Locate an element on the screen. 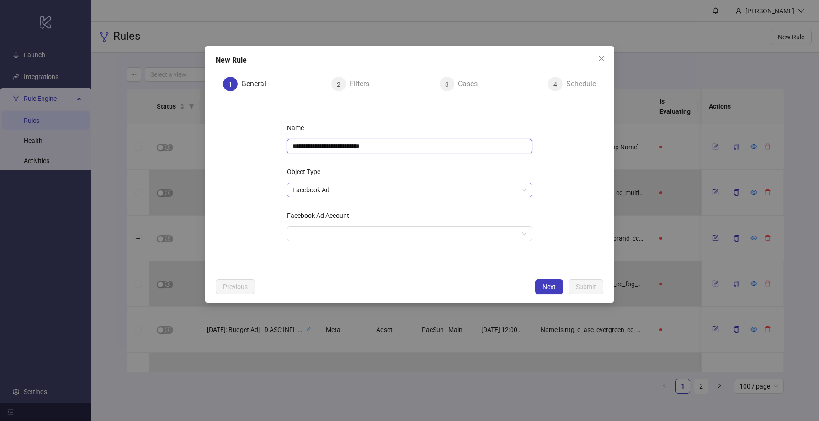 This screenshot has width=819, height=421. span: close is located at coordinates (601, 58).